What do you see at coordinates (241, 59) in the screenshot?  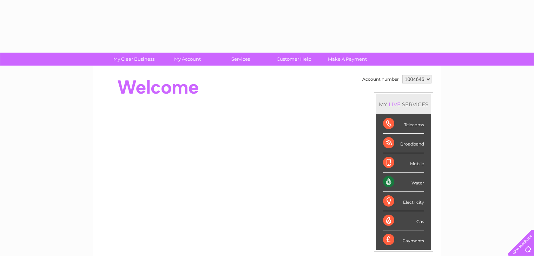 I see `a: Services` at bounding box center [241, 59].